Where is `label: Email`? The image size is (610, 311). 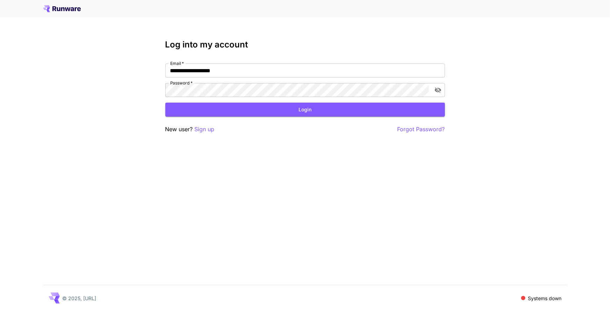
label: Email is located at coordinates (177, 63).